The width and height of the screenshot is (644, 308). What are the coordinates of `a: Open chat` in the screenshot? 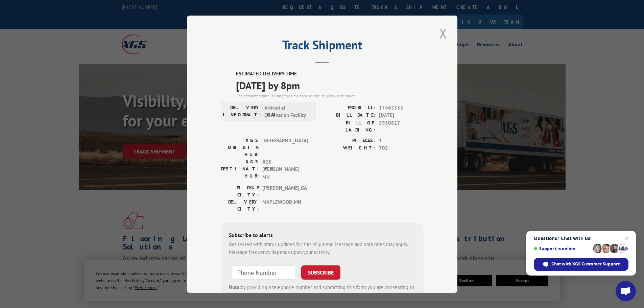 It's located at (626, 291).